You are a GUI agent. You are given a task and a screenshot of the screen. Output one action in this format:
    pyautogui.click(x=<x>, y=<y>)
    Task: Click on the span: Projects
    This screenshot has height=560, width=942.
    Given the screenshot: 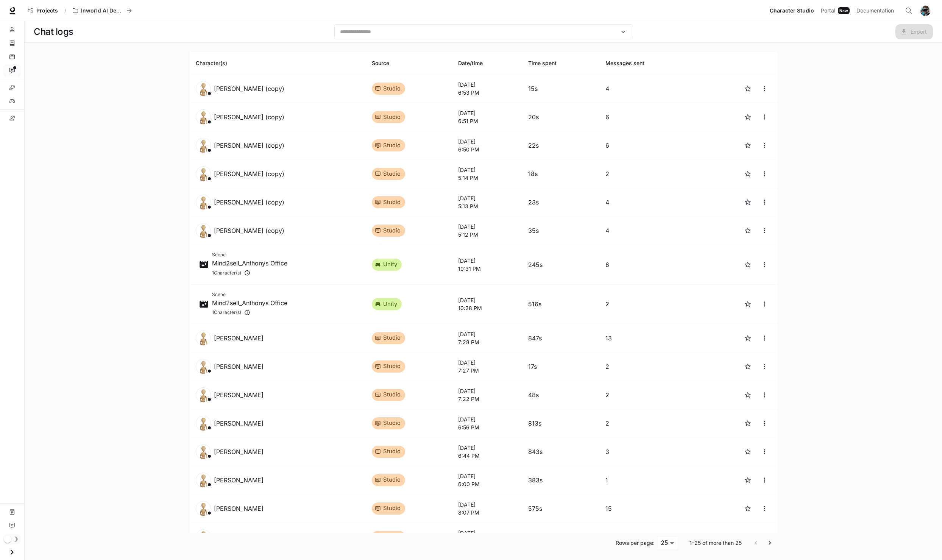 What is the action you would take?
    pyautogui.click(x=47, y=11)
    